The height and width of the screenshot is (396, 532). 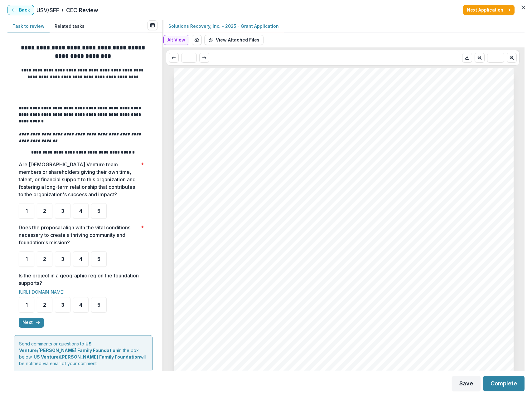 What do you see at coordinates (29, 26) in the screenshot?
I see `button: Task to review` at bounding box center [29, 26].